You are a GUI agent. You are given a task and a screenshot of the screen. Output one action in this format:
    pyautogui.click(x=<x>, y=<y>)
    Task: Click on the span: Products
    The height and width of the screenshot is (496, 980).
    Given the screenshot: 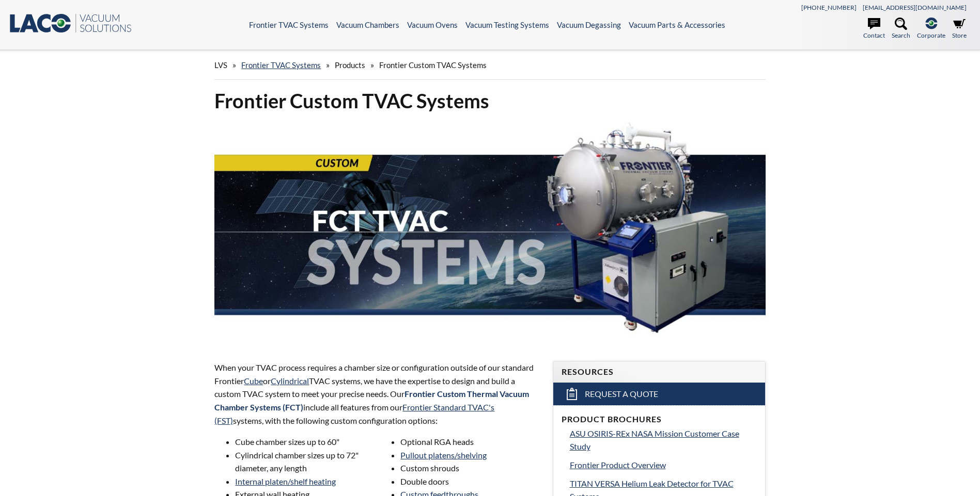 What is the action you would take?
    pyautogui.click(x=349, y=65)
    